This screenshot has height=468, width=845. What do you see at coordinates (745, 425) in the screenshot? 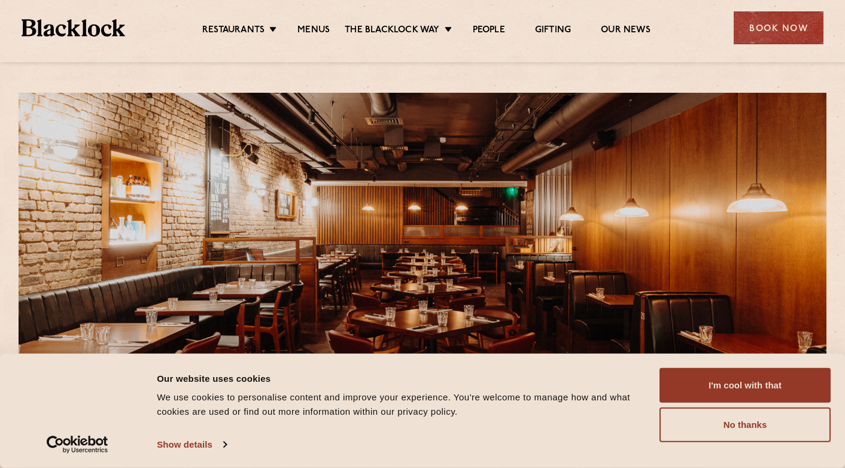
I see `button: No thanks` at bounding box center [745, 425].